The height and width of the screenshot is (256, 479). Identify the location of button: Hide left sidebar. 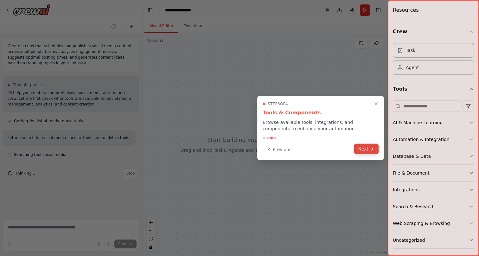
(150, 10).